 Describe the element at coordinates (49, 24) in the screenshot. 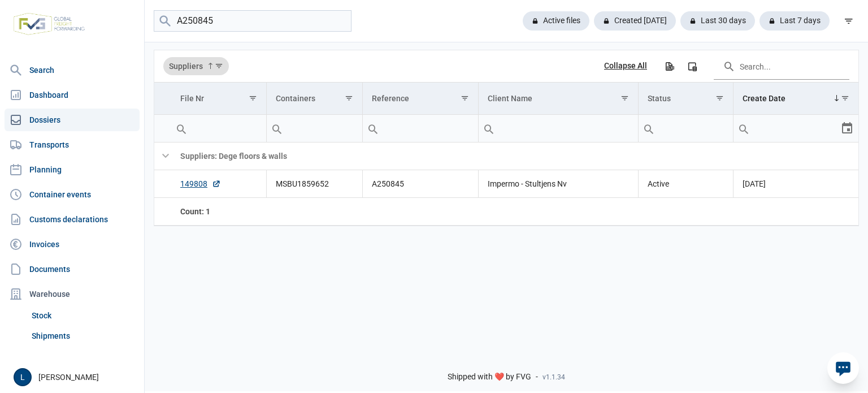

I see `img: FVG - Global freight forwarding` at that location.